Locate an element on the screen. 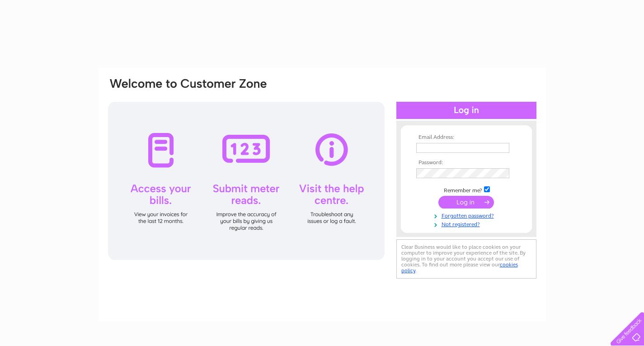  td: Remember me? is located at coordinates (466, 189).